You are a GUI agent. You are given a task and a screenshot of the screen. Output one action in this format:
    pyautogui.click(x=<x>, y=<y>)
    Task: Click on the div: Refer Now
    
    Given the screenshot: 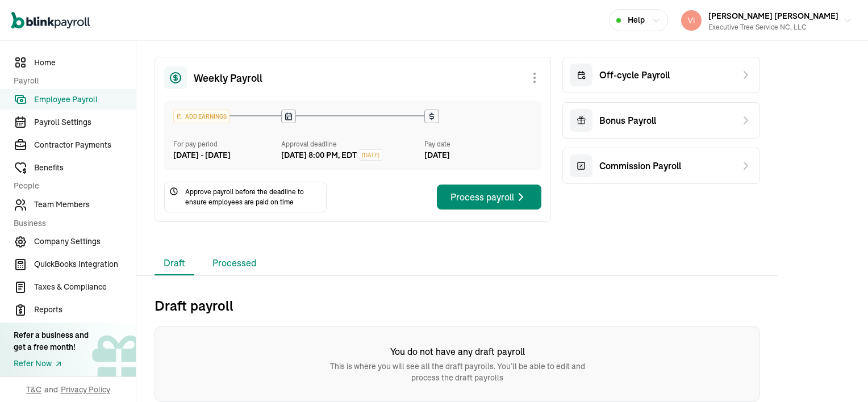 What is the action you would take?
    pyautogui.click(x=51, y=363)
    